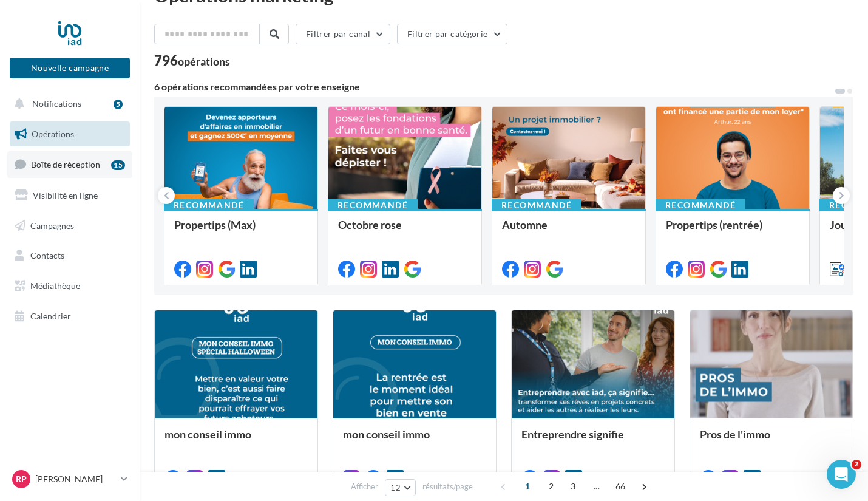  I want to click on a: Opérations, so click(70, 134).